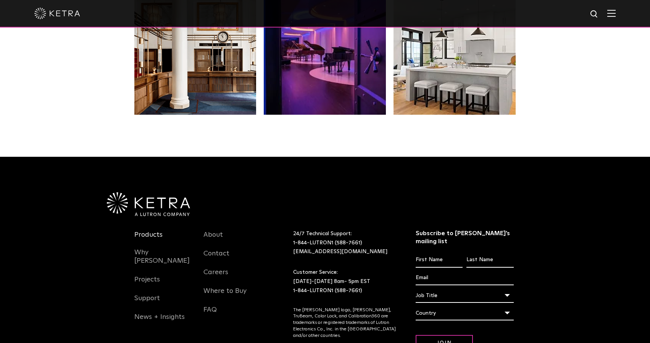  What do you see at coordinates (149, 239) in the screenshot?
I see `a: Products` at bounding box center [149, 239].